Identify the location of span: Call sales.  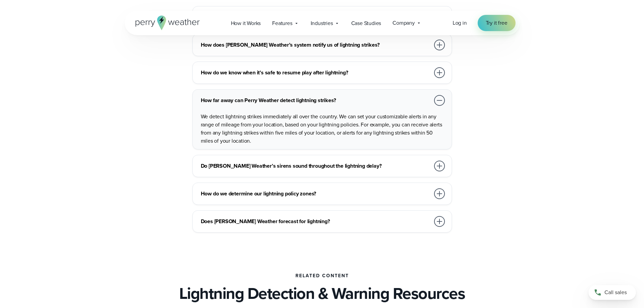
(616, 293).